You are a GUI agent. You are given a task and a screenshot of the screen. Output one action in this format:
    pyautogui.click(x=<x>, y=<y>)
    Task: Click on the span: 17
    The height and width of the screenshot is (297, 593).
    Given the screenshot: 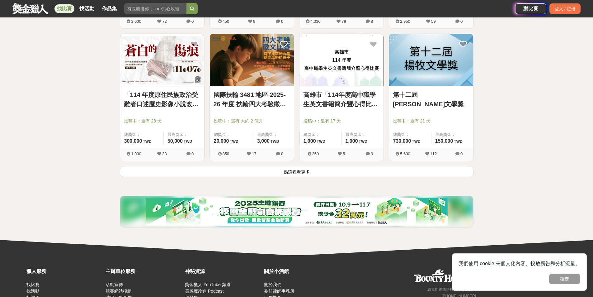 What is the action you would take?
    pyautogui.click(x=254, y=153)
    